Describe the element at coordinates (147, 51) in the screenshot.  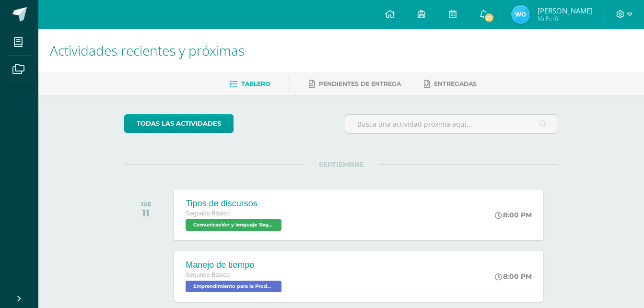
I see `span: Actividades recientes y próximas` at that location.